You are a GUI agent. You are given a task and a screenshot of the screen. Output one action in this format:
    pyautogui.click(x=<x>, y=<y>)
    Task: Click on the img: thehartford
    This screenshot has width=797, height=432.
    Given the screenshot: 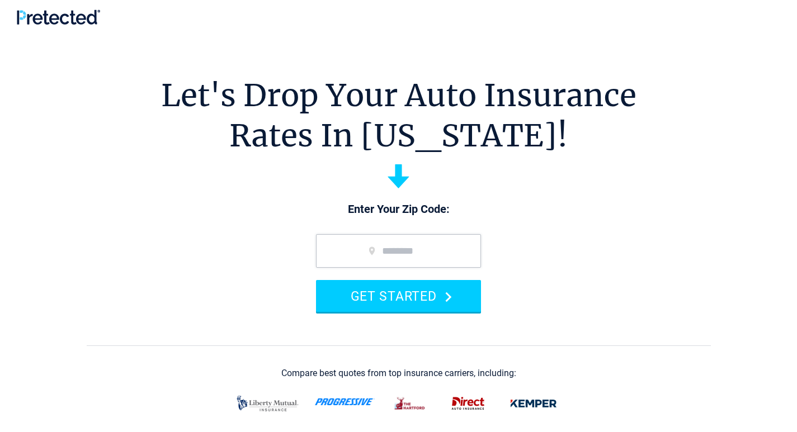 What is the action you would take?
    pyautogui.click(x=410, y=404)
    